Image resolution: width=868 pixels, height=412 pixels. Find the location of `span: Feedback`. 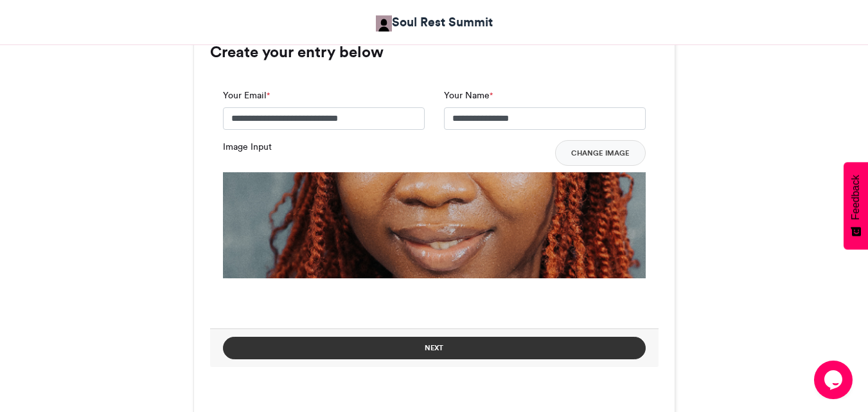

span: Feedback is located at coordinates (856, 198).